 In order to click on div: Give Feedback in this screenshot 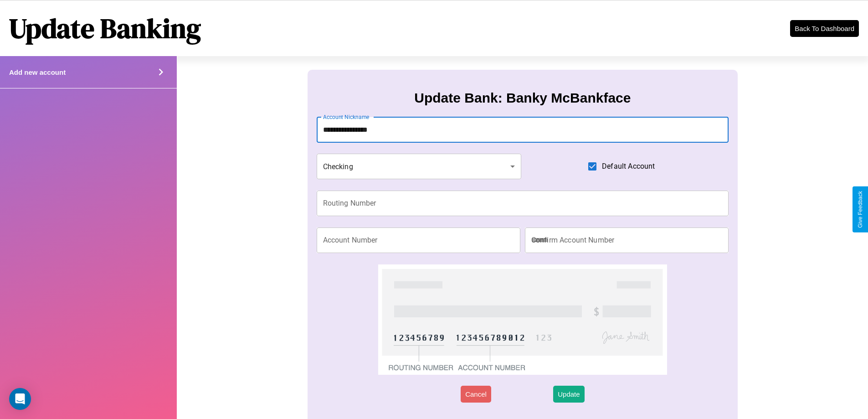, I will do `click(861, 209)`.